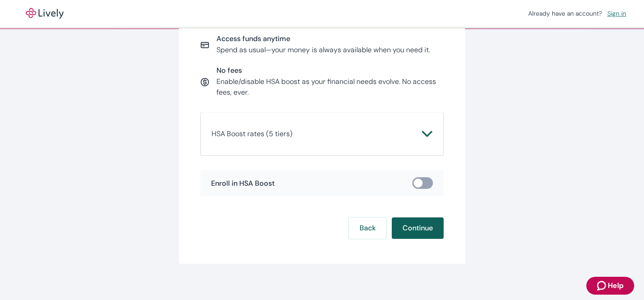 Image resolution: width=644 pixels, height=300 pixels. Describe the element at coordinates (609, 286) in the screenshot. I see `button: Zendesk support iconHelp` at that location.